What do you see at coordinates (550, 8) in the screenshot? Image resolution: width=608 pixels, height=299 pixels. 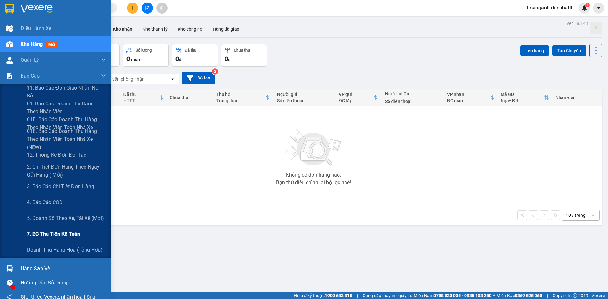 I see `span: hoanganh.ducphatth` at bounding box center [550, 8].